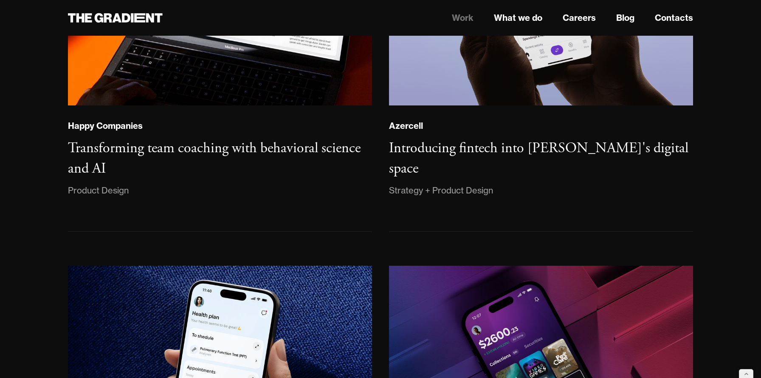 The width and height of the screenshot is (761, 378). I want to click on h3: Transforming team coaching with behavioral science and AI, so click(214, 158).